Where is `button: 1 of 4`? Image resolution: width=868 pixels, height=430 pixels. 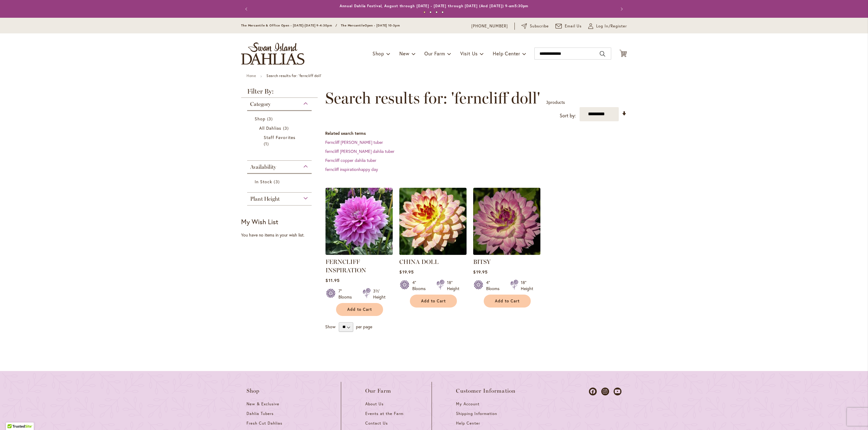
button: 1 of 4 is located at coordinates (425, 12).